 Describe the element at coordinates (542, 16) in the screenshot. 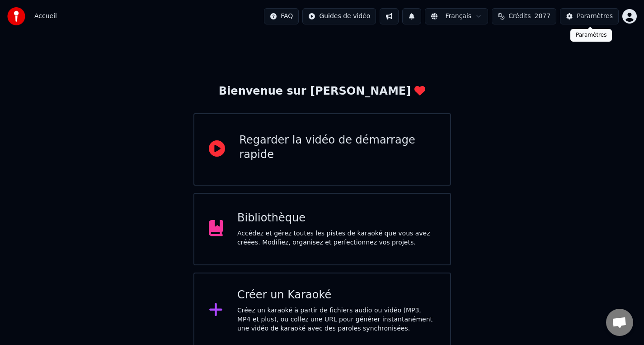

I see `span: 2077` at that location.